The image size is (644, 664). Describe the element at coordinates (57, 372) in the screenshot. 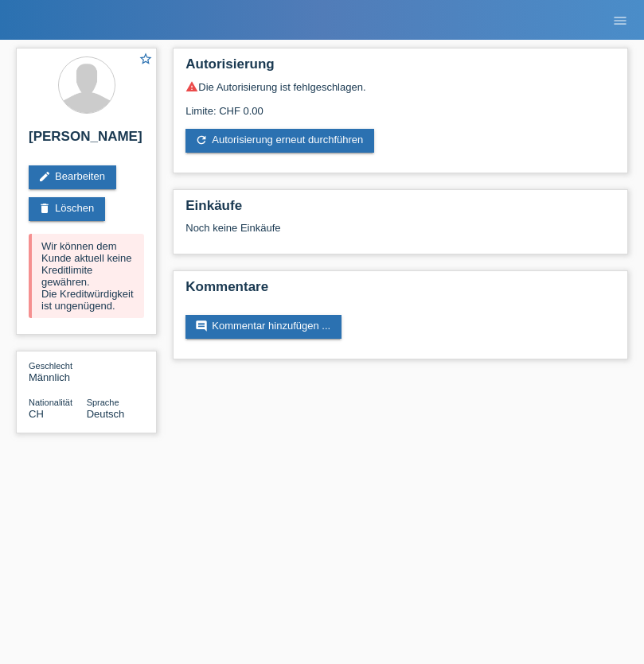

I see `div: Männlich` at that location.